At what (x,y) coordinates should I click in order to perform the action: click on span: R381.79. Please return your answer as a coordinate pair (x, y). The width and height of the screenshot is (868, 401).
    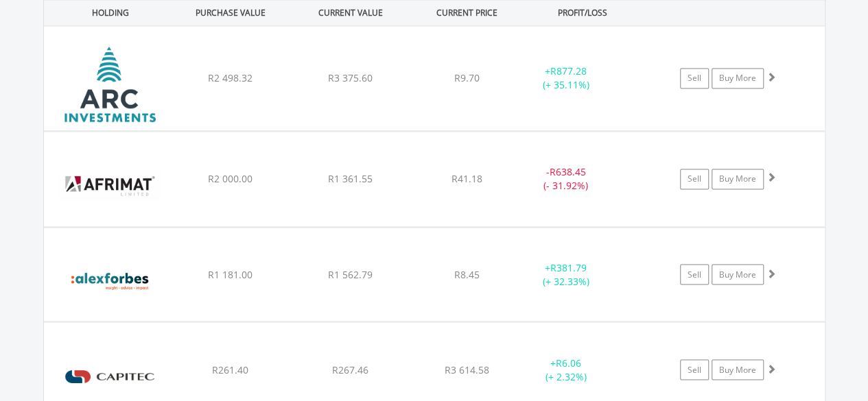
    Looking at the image, I should click on (568, 267).